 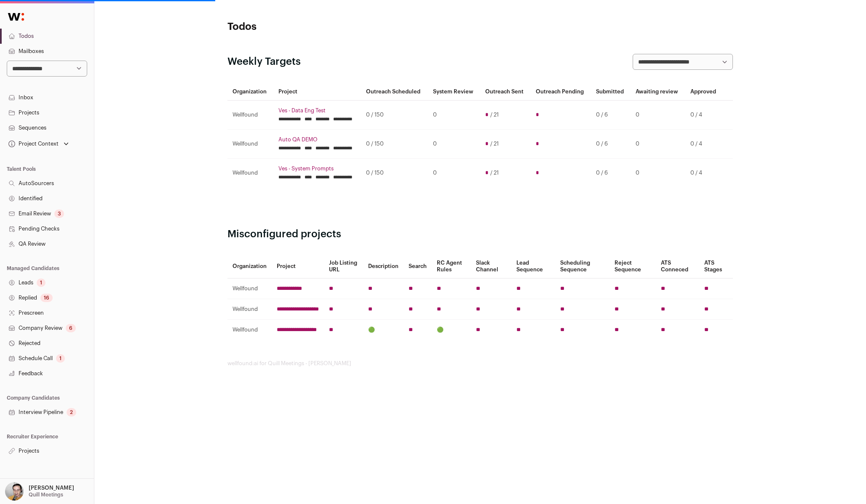 I want to click on div: Project Context, so click(x=32, y=144).